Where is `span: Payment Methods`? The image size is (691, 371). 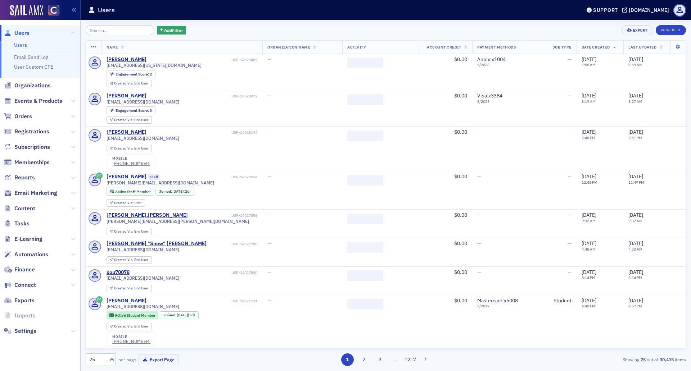
span: Payment Methods is located at coordinates (496, 47).